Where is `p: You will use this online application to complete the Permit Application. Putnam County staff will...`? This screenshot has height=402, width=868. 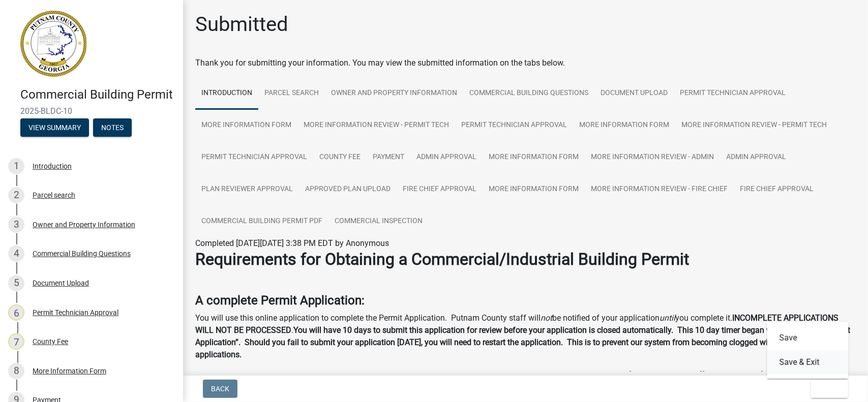
p: You will use this online application to complete the Permit Application. Putnam County staff will... is located at coordinates (525, 337).